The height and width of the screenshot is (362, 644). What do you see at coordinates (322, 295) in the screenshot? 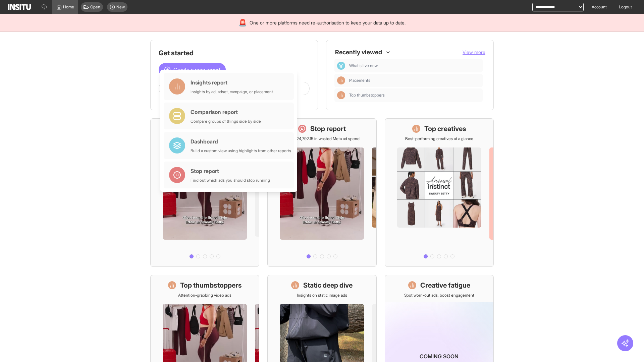
I see `p: Insights on static image ads` at bounding box center [322, 295].